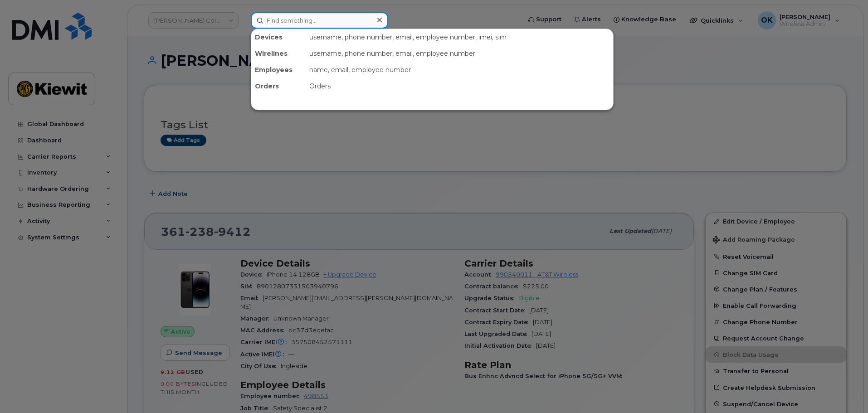 The height and width of the screenshot is (413, 868). Describe the element at coordinates (278, 53) in the screenshot. I see `div: Wirelines` at that location.